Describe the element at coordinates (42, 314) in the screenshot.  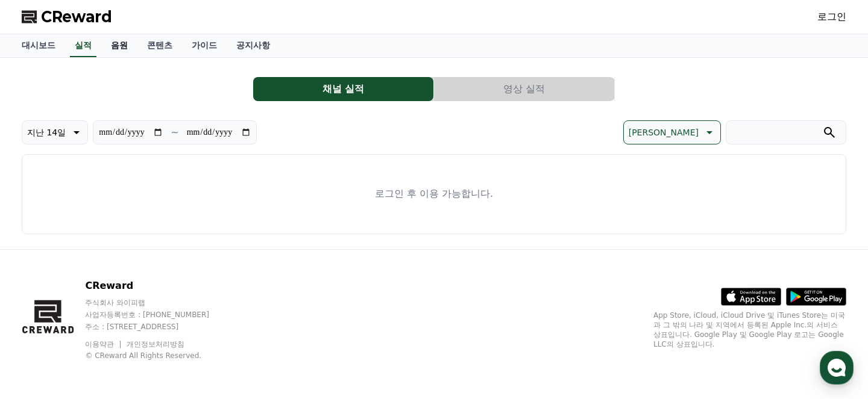
I see `a: 홈` at that location.